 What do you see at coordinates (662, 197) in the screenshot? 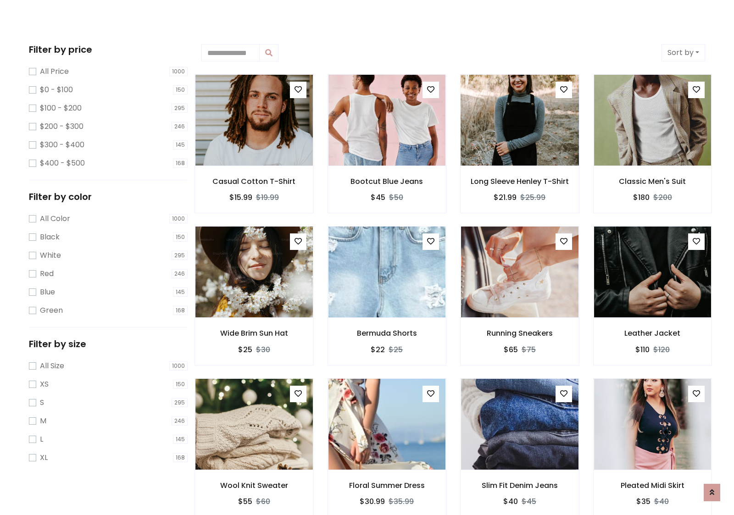
I see `del: $200` at bounding box center [662, 197].